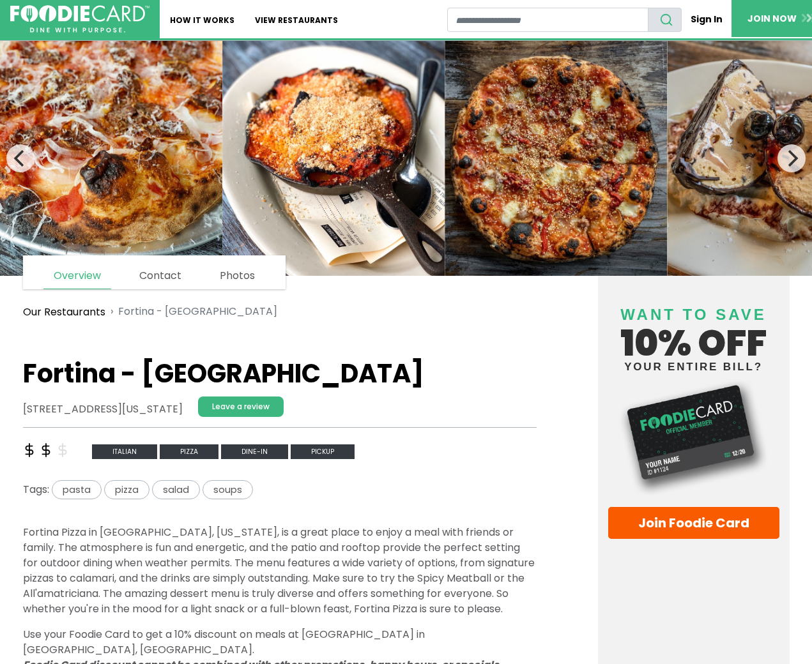 The height and width of the screenshot is (664, 812). Describe the element at coordinates (237, 276) in the screenshot. I see `a: Photos` at that location.